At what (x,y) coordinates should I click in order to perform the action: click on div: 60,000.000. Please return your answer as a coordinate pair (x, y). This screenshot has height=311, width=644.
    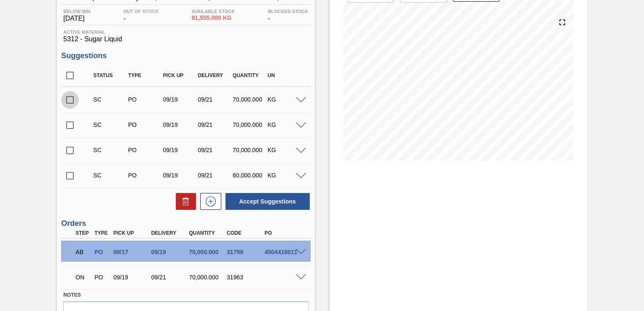
    Looking at the image, I should click on (249, 175).